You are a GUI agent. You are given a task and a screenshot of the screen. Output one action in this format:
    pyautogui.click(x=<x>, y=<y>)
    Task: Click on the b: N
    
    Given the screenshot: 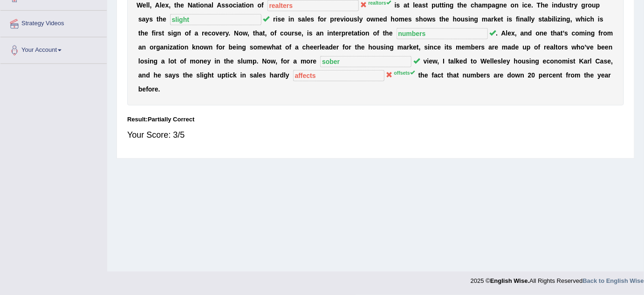 What is the action you would take?
    pyautogui.click(x=190, y=5)
    